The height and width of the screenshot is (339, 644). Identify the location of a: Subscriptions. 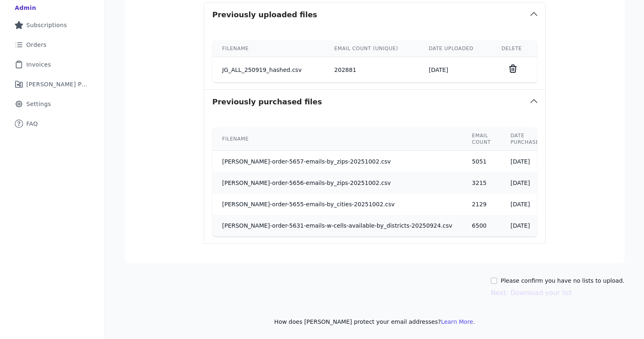
(52, 25).